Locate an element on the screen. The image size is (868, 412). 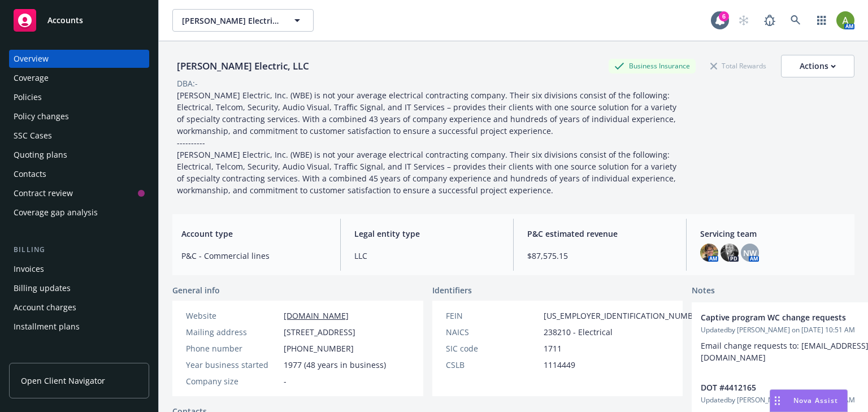
div: SIC code is located at coordinates (492, 348).